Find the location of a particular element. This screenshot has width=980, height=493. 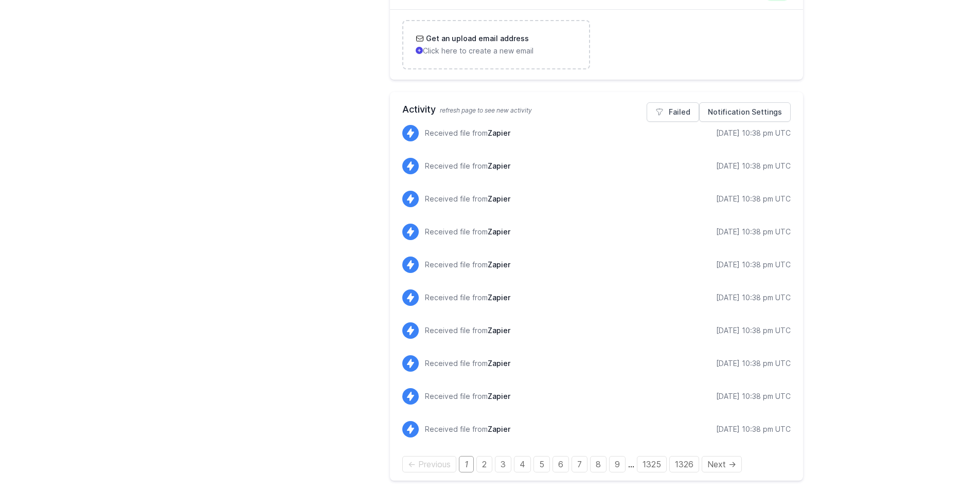

a: Page 8 is located at coordinates (599, 465).